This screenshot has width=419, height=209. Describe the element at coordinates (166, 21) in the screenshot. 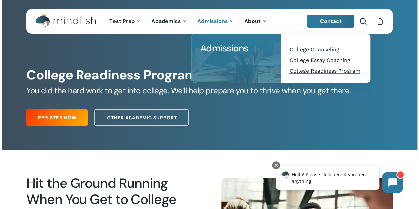

I see `span: Academics` at that location.